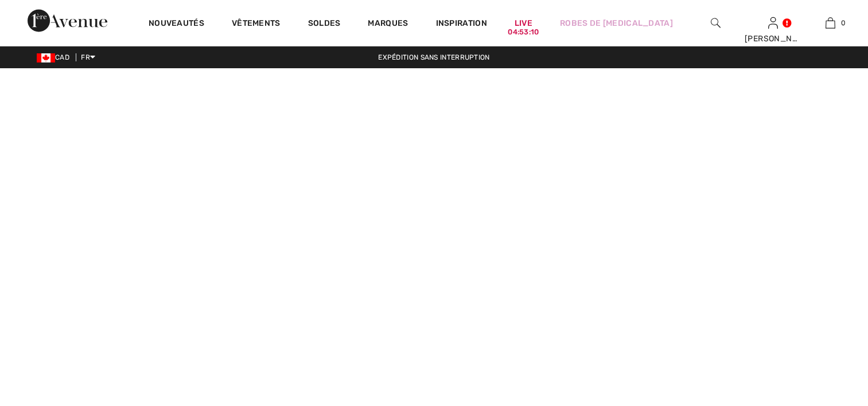 Image resolution: width=868 pixels, height=406 pixels. Describe the element at coordinates (88, 58) in the screenshot. I see `span: FR` at that location.